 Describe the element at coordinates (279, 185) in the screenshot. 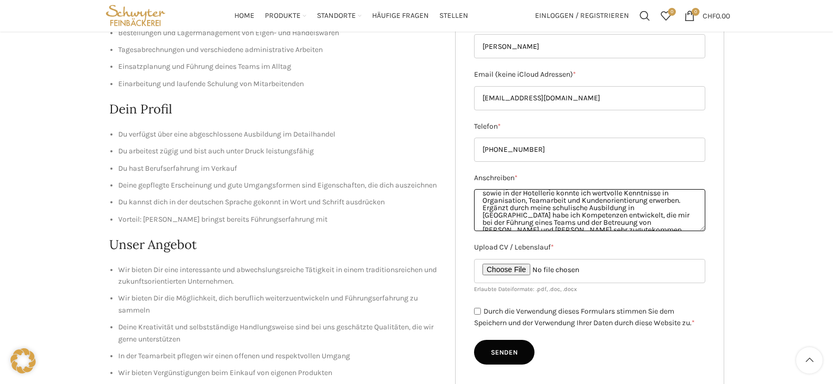

I see `li: Deine gepflegte Erscheinung und gute Umgangsformen sind Eigenschaften, die dich auszeichnen` at that location.